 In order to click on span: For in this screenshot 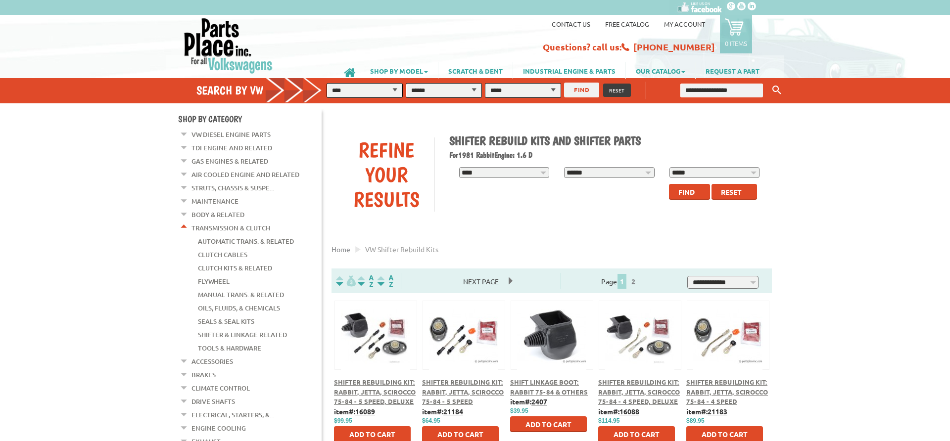, I will do `click(454, 155)`.